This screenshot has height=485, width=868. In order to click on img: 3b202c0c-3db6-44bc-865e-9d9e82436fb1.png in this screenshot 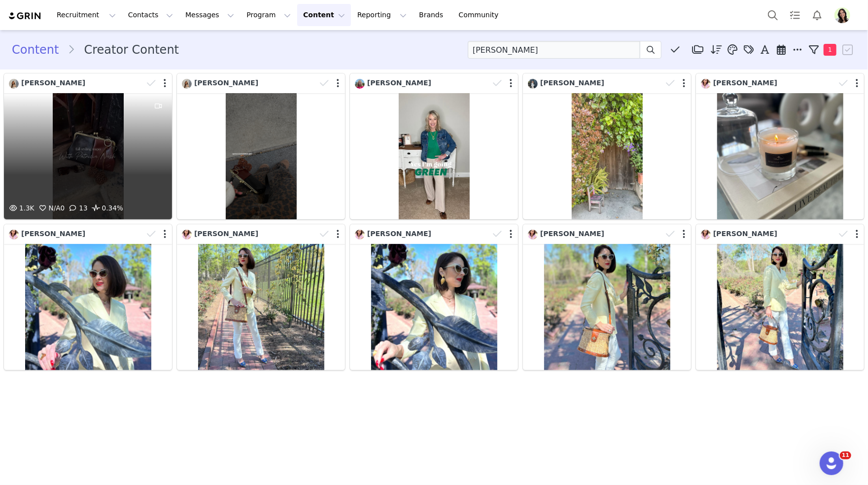, I will do `click(842, 15)`.